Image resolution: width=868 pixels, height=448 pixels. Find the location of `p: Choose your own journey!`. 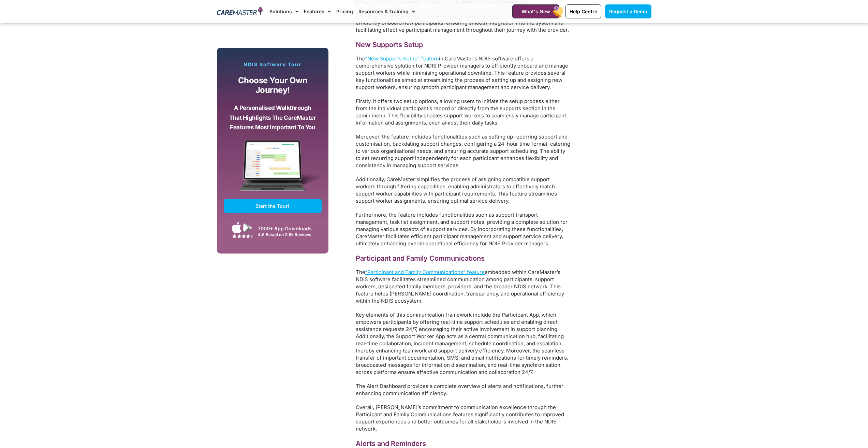

p: Choose your own journey! is located at coordinates (273, 86).